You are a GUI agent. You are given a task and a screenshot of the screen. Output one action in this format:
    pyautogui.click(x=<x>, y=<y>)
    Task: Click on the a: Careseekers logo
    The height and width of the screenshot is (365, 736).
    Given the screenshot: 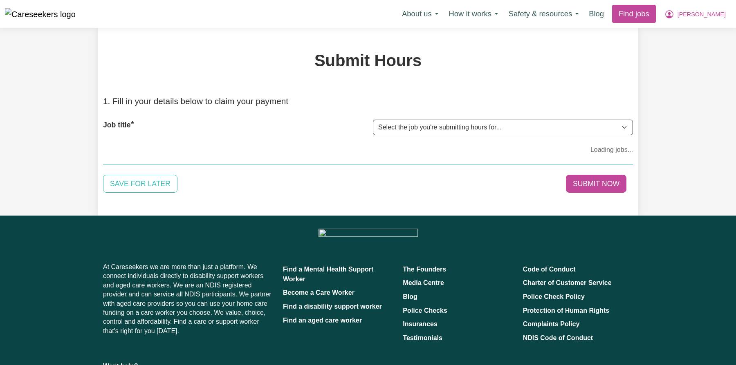 What is the action you would take?
    pyautogui.click(x=40, y=14)
    